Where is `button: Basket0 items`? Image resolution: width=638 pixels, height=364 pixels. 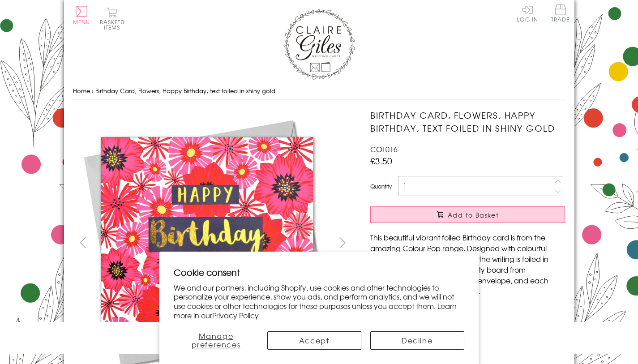 button: Basket0 items is located at coordinates (112, 18).